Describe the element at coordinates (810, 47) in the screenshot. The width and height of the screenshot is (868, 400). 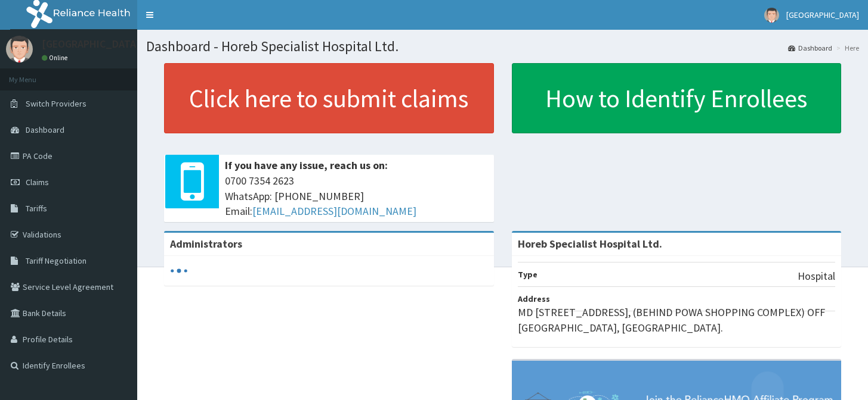
I see `a: Dashboard` at that location.